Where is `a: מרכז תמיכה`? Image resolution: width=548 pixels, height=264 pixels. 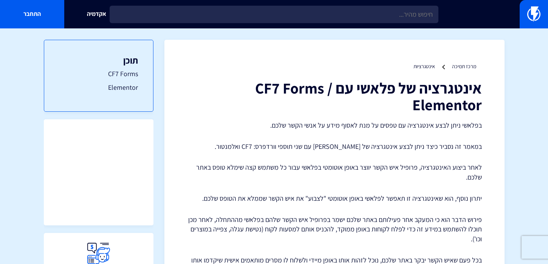 a: מרכז תמיכה is located at coordinates (464, 66).